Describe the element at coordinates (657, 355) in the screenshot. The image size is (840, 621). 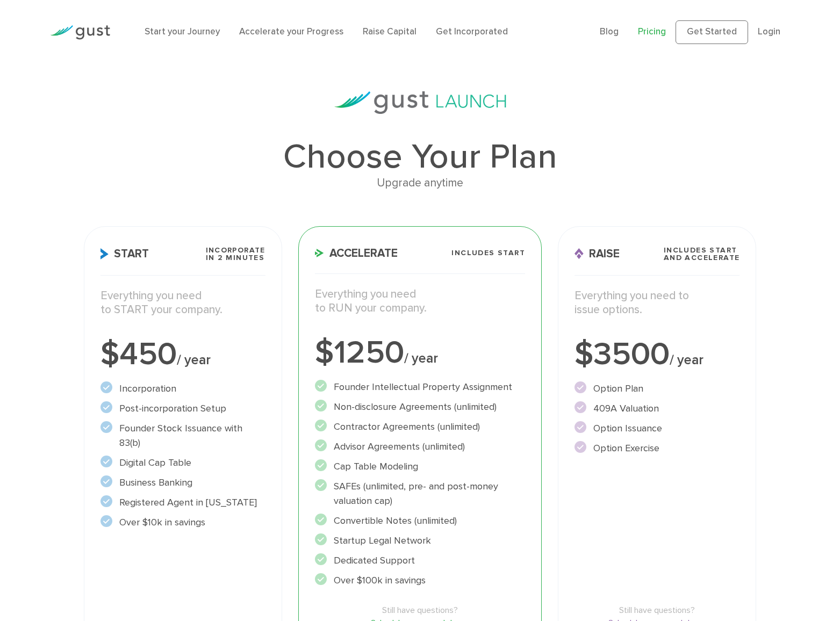
I see `div: $3500` at that location.